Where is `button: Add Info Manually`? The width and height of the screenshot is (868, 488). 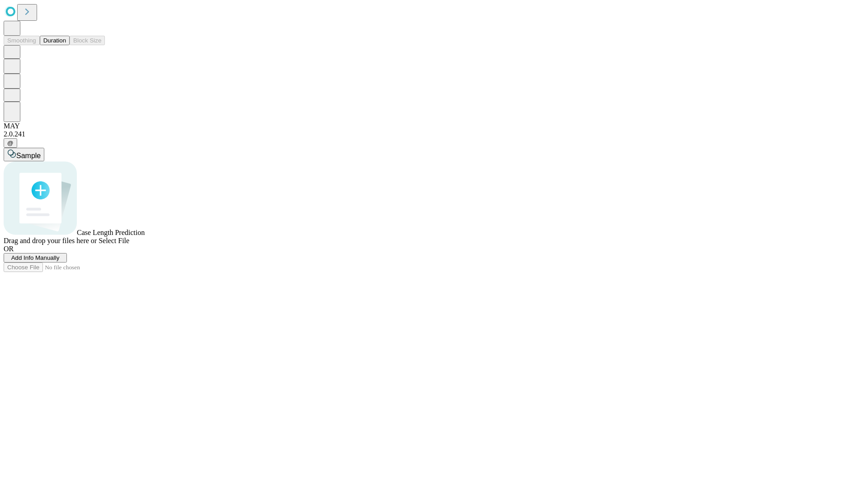
button: Add Info Manually is located at coordinates (35, 257).